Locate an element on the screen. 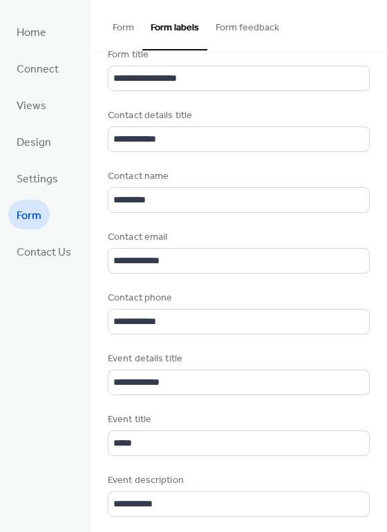  a: Settings is located at coordinates (37, 177).